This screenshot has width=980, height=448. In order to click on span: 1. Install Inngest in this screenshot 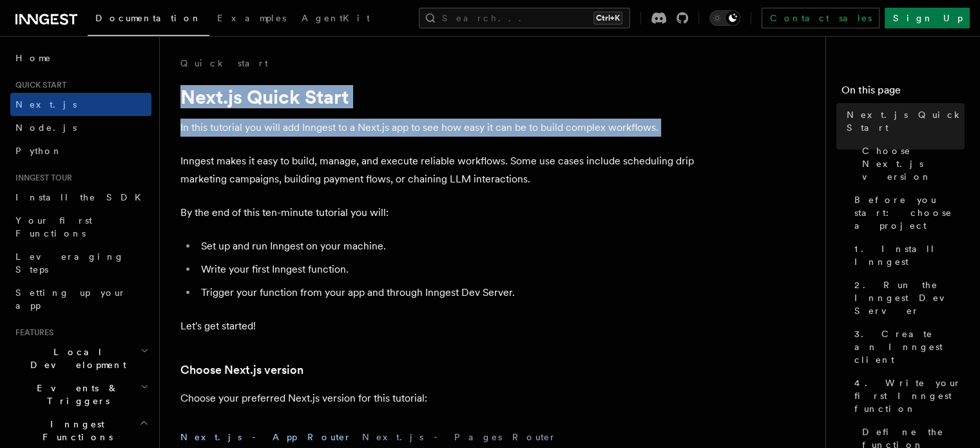, I will do `click(909, 255)`.